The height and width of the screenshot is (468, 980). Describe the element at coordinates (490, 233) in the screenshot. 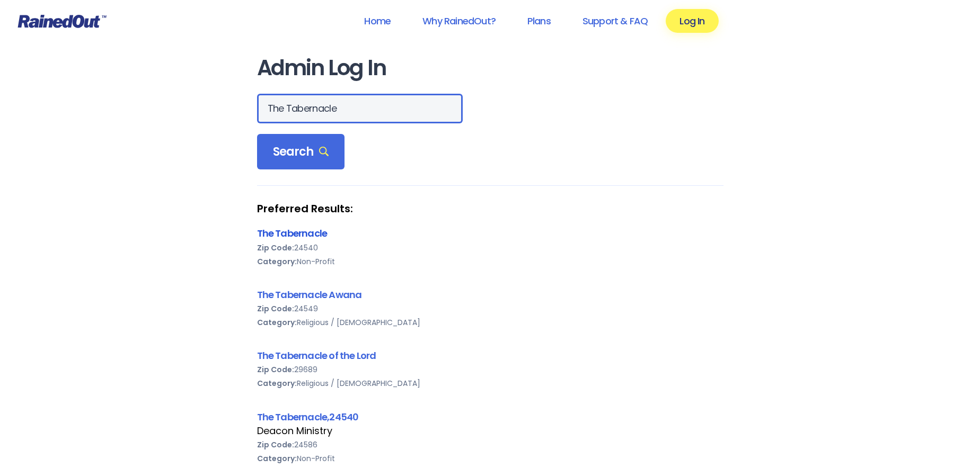

I see `div: The Tabernacle` at that location.